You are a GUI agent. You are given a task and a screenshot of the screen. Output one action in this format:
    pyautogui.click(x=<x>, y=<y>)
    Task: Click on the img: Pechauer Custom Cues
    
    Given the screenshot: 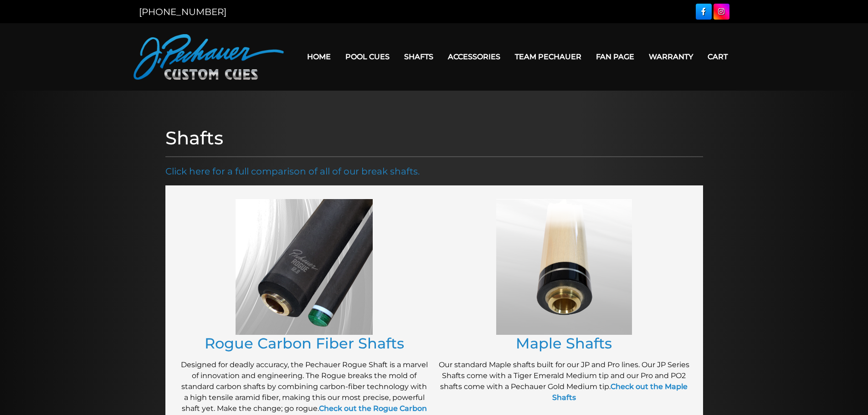 What is the action you would take?
    pyautogui.click(x=209, y=57)
    